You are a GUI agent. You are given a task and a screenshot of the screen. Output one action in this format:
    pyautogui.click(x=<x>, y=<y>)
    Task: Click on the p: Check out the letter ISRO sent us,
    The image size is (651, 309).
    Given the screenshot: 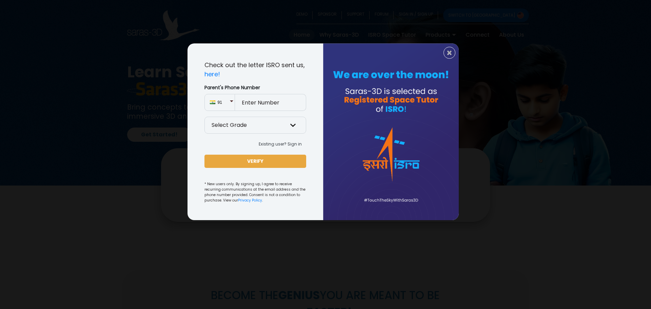 What is the action you would take?
    pyautogui.click(x=255, y=70)
    